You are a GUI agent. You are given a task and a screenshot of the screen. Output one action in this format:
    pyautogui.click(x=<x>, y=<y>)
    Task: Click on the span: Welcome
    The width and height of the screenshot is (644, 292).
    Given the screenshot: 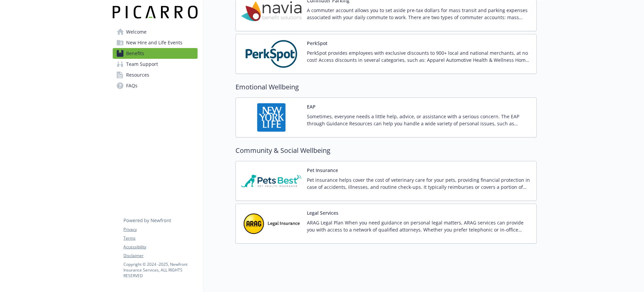 What is the action you would take?
    pyautogui.click(x=136, y=32)
    